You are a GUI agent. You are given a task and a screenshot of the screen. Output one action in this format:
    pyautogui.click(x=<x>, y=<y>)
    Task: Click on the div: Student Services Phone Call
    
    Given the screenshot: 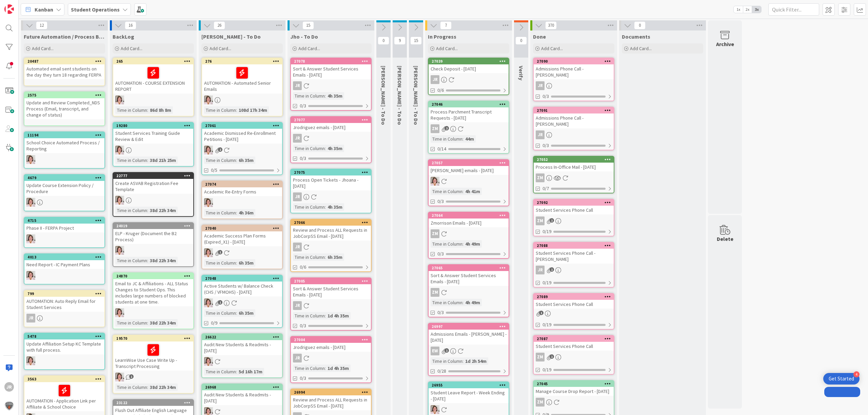 What is the action you would take?
    pyautogui.click(x=574, y=305)
    